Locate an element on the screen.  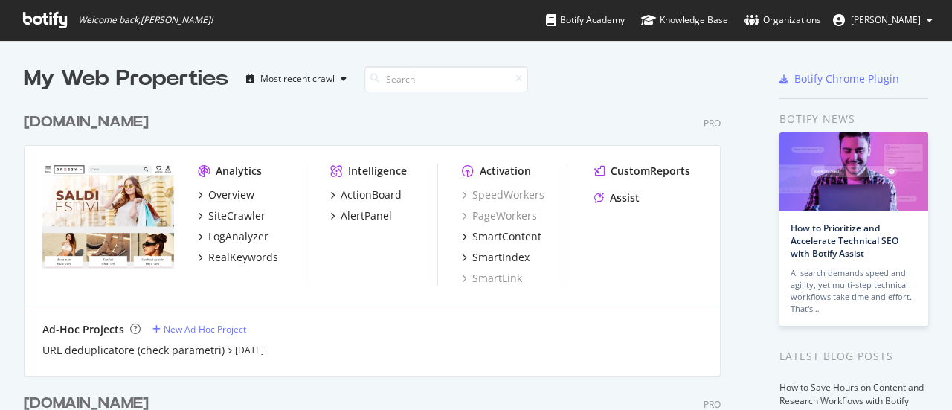
div: Assist is located at coordinates (625, 198).